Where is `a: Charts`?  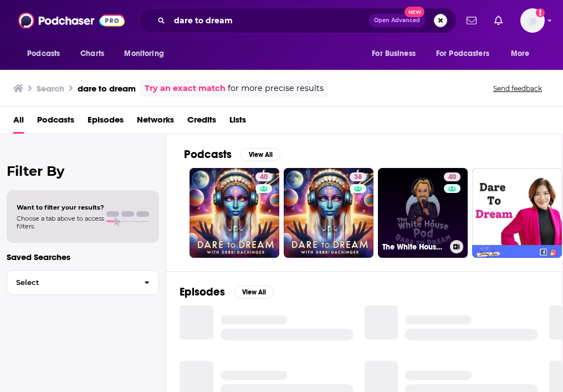
a: Charts is located at coordinates (92, 54).